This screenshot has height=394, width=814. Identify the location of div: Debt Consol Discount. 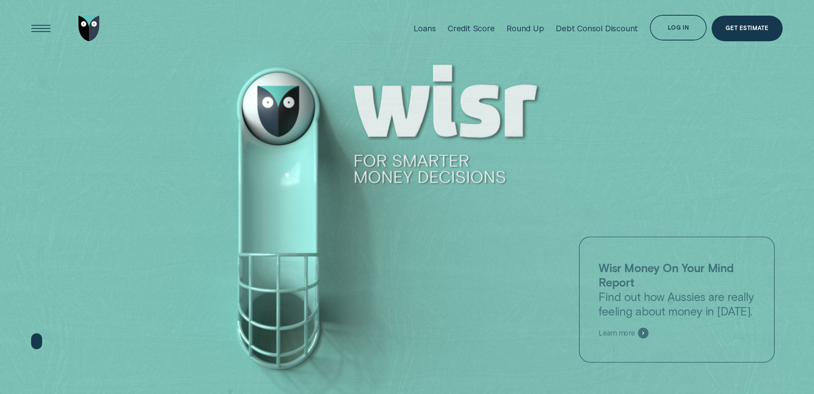
(597, 28).